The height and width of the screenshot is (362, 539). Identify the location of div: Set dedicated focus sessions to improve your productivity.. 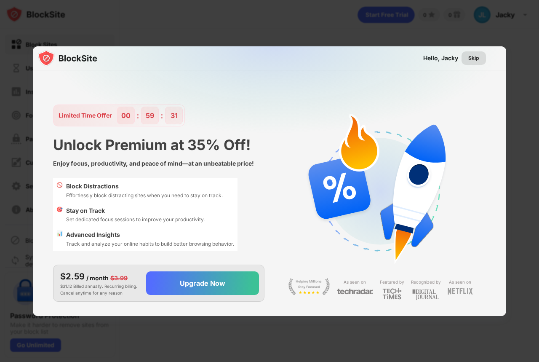
(135, 219).